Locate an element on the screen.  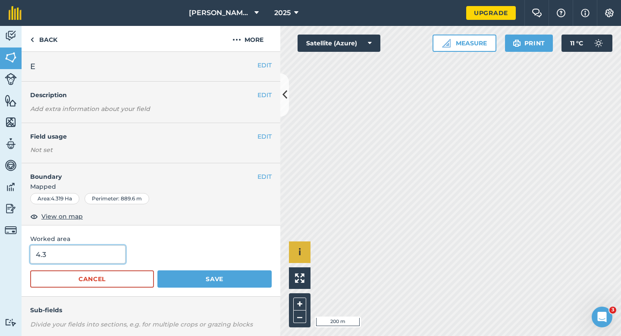
span: Mapped is located at coordinates (151, 186).